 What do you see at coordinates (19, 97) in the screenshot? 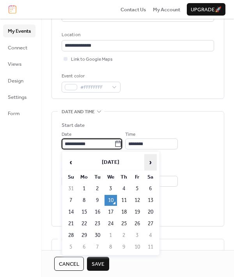
I see `a: Settings` at bounding box center [19, 97].